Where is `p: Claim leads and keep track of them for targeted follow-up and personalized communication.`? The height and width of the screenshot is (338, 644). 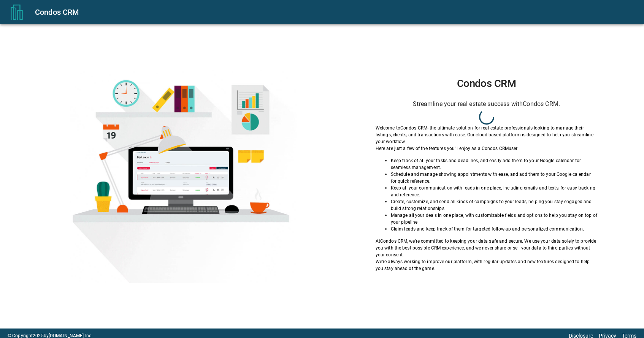 p: Claim leads and keep track of them for targeted follow-up and personalized communication. is located at coordinates (494, 229).